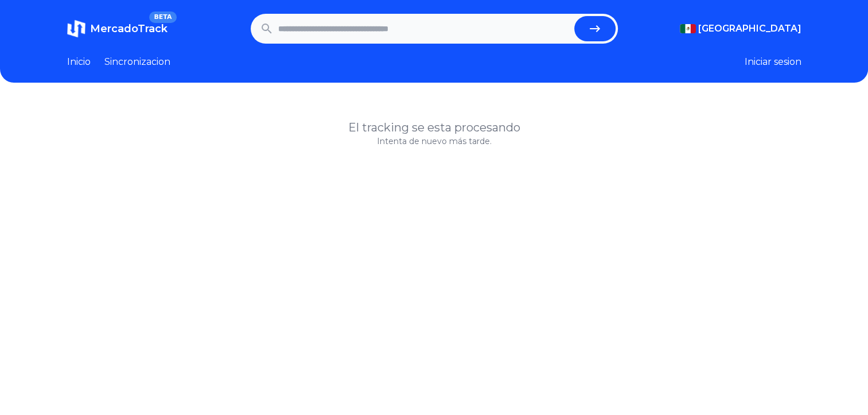 Image resolution: width=868 pixels, height=415 pixels. I want to click on a: MercadoTrackBETA, so click(117, 28).